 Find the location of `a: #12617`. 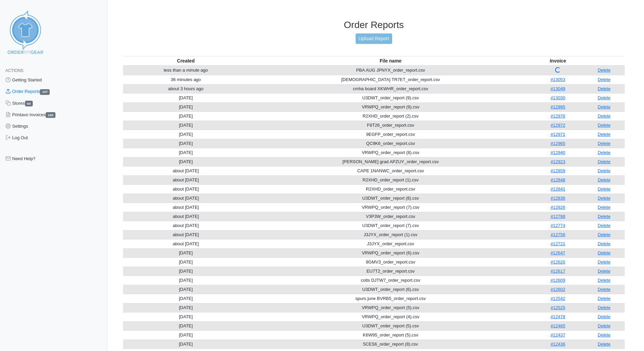

a: #12617 is located at coordinates (558, 271).